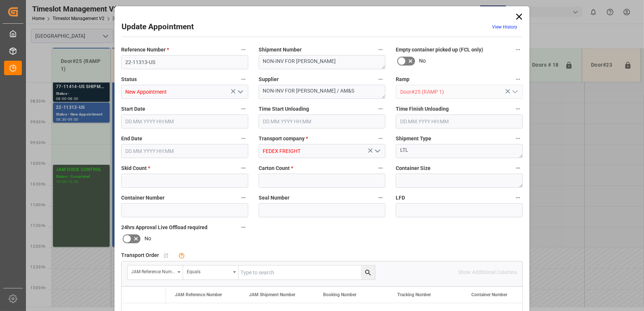  What do you see at coordinates (368, 272) in the screenshot?
I see `button: search button` at bounding box center [368, 272].